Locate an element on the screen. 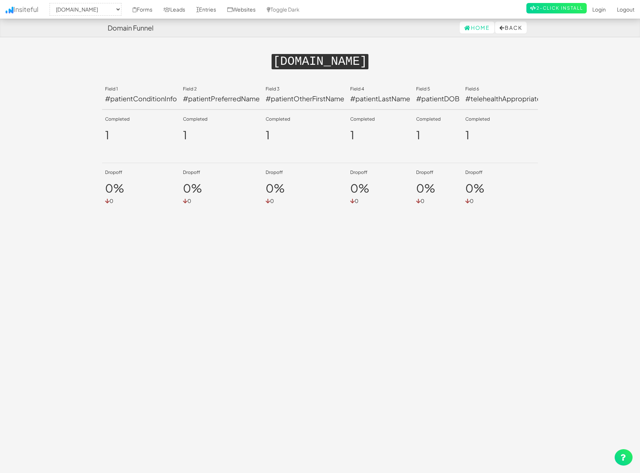  h4: #patientConditionInfo is located at coordinates (141, 99).